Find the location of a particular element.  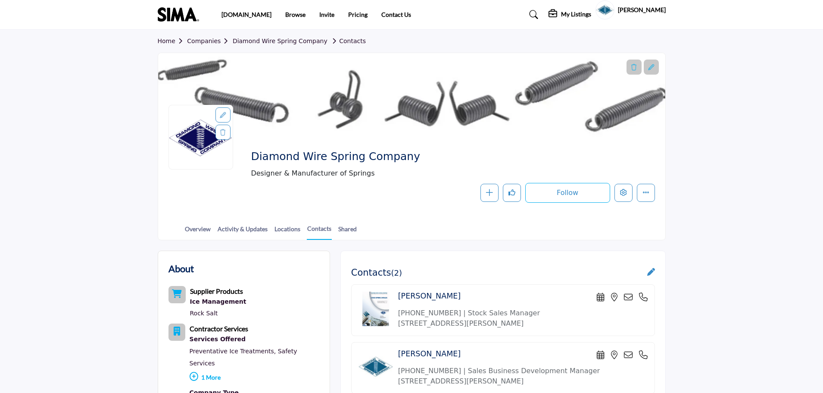

b: Contractor Services is located at coordinates (219, 328).